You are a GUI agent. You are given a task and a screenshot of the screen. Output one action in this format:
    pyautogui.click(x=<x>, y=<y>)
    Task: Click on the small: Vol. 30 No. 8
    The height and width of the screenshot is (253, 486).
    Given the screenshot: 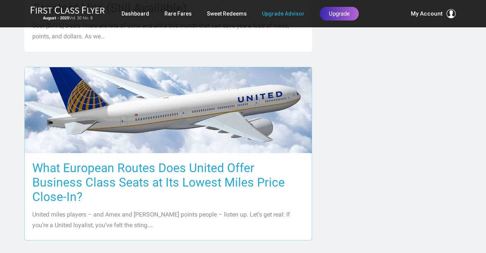 What is the action you would take?
    pyautogui.click(x=68, y=18)
    